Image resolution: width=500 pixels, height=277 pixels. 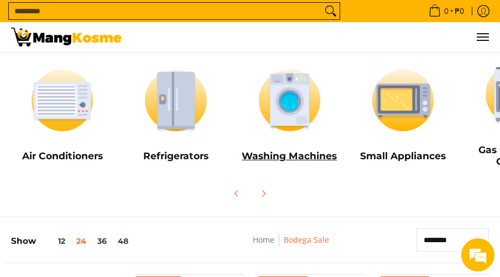 What do you see at coordinates (403, 156) in the screenshot?
I see `h5: Small Appliances` at bounding box center [403, 156].